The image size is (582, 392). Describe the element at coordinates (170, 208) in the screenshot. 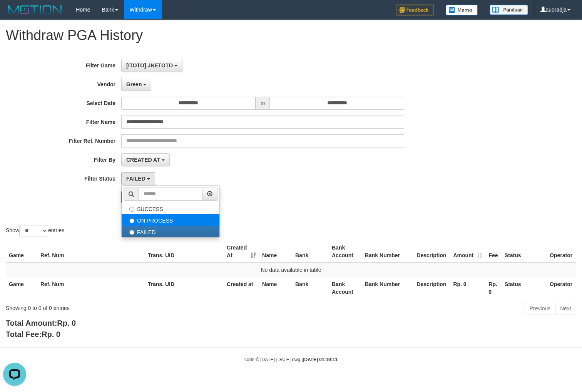

I see `label: SUCCESS` at that location.